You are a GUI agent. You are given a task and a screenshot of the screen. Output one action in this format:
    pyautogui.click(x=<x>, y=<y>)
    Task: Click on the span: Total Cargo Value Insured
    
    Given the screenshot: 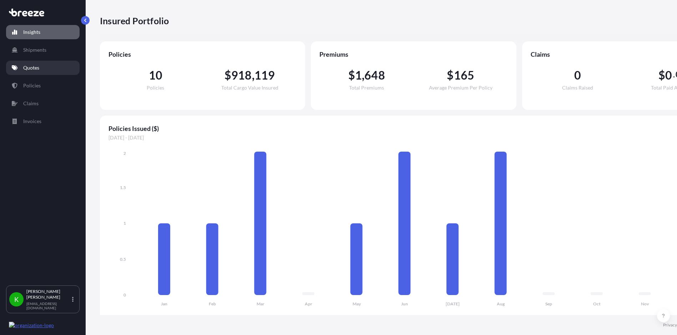 What is the action you would take?
    pyautogui.click(x=250, y=88)
    